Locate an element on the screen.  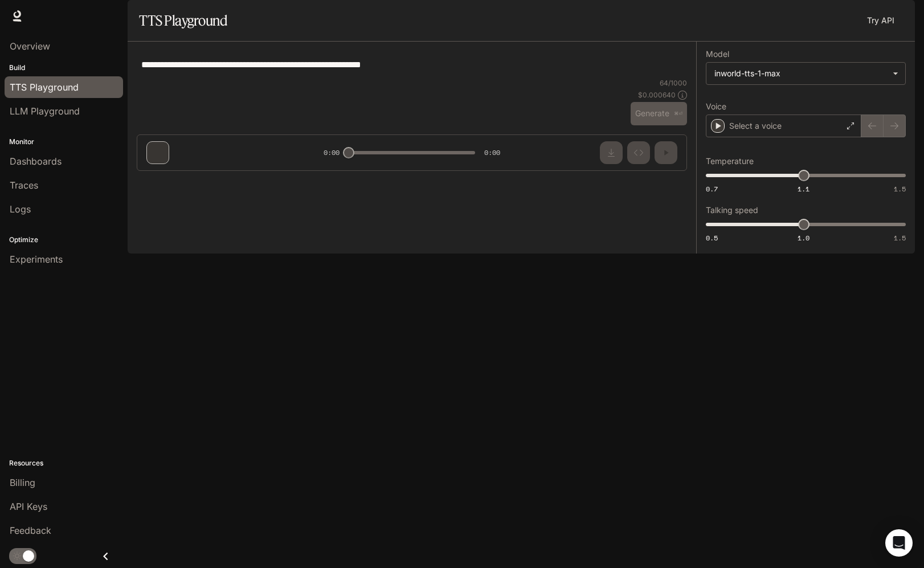
span: 0.5 is located at coordinates (711, 238).